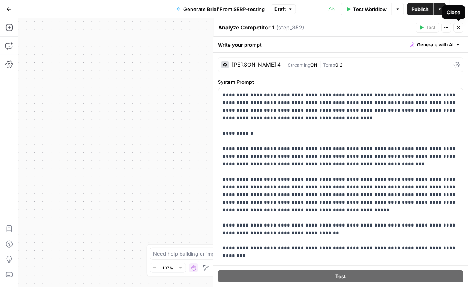 The image size is (468, 287). Describe the element at coordinates (420, 9) in the screenshot. I see `button: Publish` at that location.